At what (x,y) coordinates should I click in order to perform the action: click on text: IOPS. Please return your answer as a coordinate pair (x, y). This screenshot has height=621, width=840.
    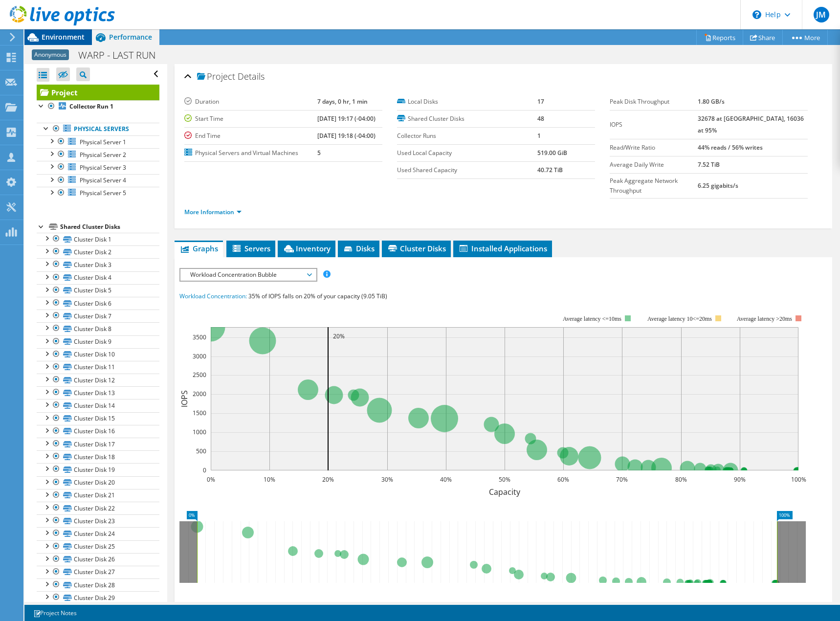
    Looking at the image, I should click on (185, 399).